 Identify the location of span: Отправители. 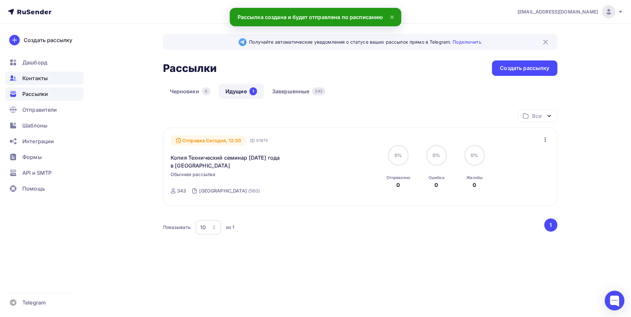
(40, 110).